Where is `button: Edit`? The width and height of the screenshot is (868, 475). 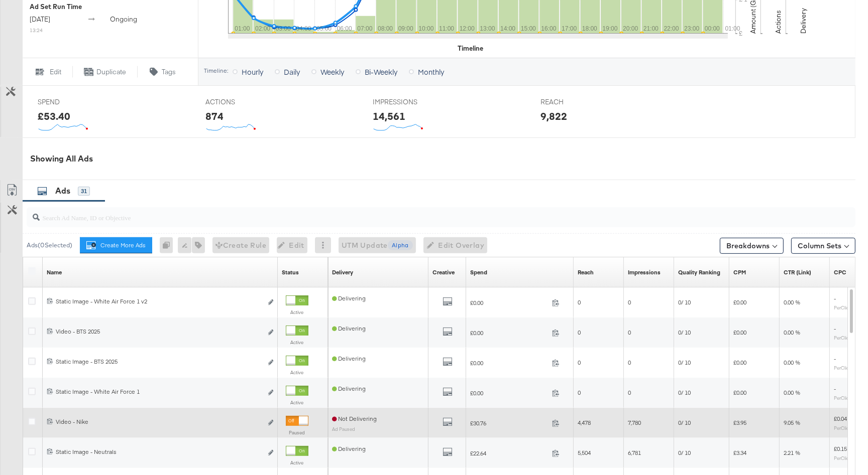 button: Edit is located at coordinates (47, 72).